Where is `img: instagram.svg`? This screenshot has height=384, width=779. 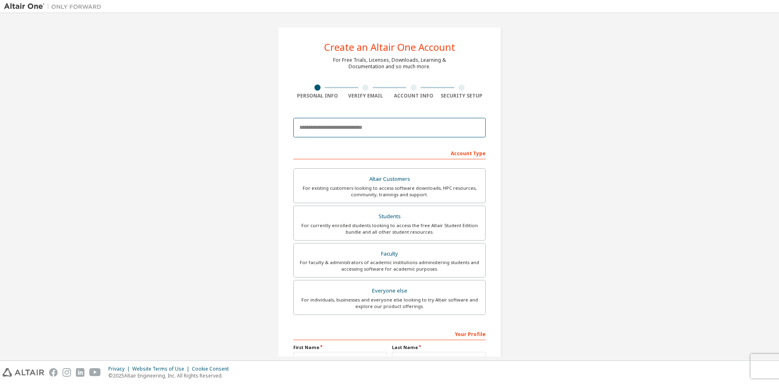
img: instagram.svg is located at coordinates (67, 372).